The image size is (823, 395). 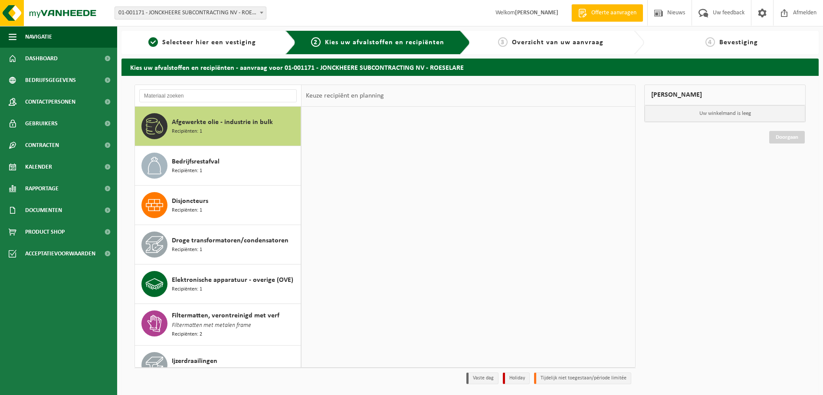 I want to click on span: 01-001171 - JONCKHEERE SUBCONTRACTING NV - ROESELARE, so click(x=190, y=13).